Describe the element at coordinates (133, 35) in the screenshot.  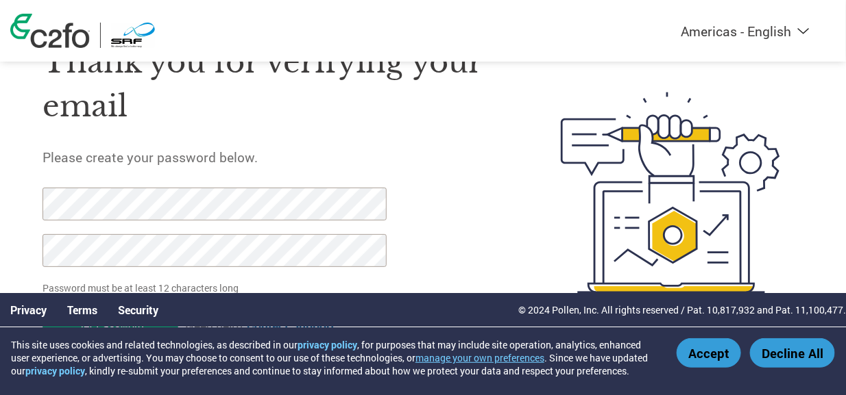
I see `img: SRF` at that location.